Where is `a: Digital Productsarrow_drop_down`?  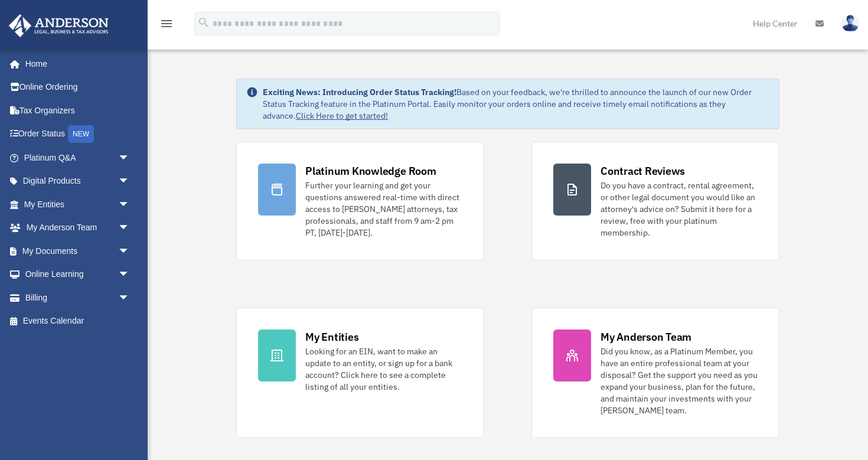
a: Digital Productsarrow_drop_down is located at coordinates (78, 181).